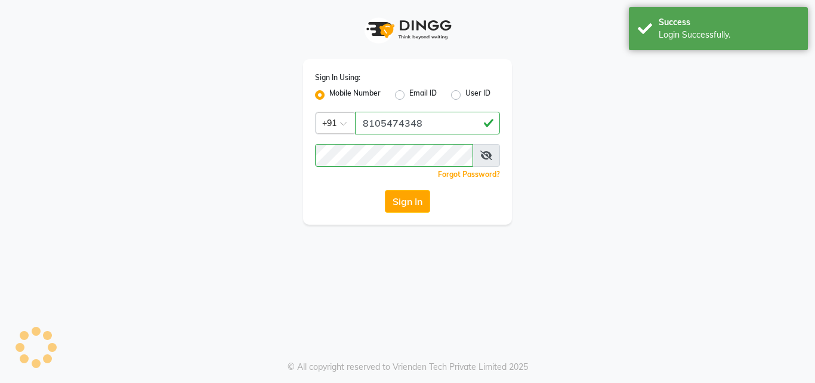 The height and width of the screenshot is (383, 815). Describe the element at coordinates (729, 35) in the screenshot. I see `div: Login Successfully.` at that location.